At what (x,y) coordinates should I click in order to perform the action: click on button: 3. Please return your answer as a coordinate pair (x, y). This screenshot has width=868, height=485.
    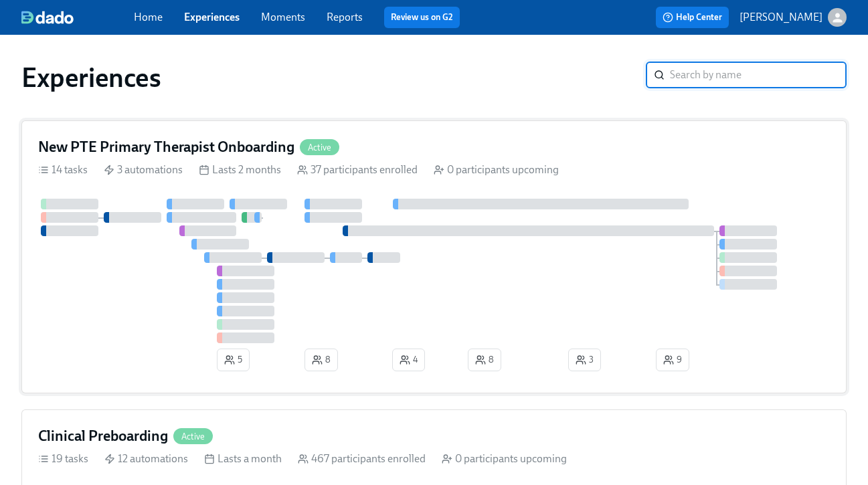
    Looking at the image, I should click on (584, 360).